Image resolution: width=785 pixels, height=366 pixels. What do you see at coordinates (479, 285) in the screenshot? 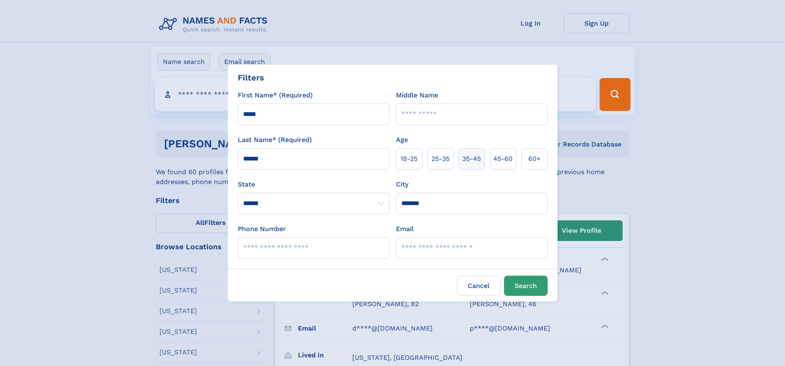
I see `label: Cancel` at bounding box center [479, 285].